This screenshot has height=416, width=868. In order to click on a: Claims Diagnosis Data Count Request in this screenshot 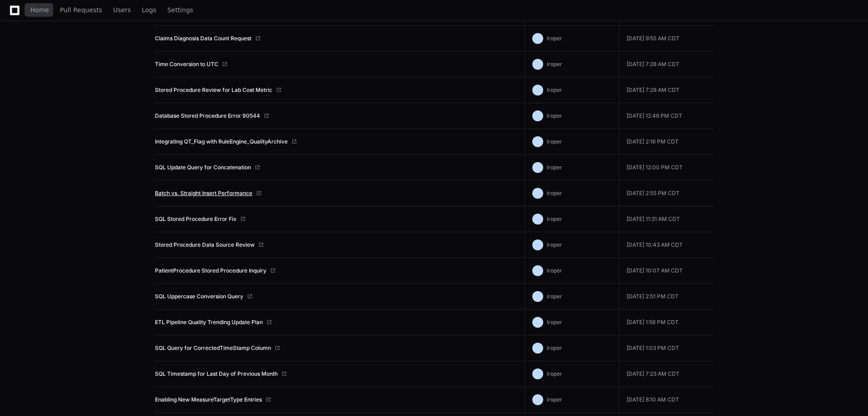, I will do `click(203, 39)`.